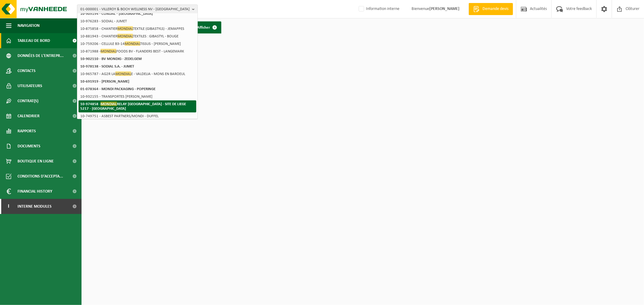 This screenshot has height=305, width=644. What do you see at coordinates (111, 59) in the screenshot?
I see `strong: 10-902110 - BV MONDIG - ZEDELGEM` at bounding box center [111, 59].